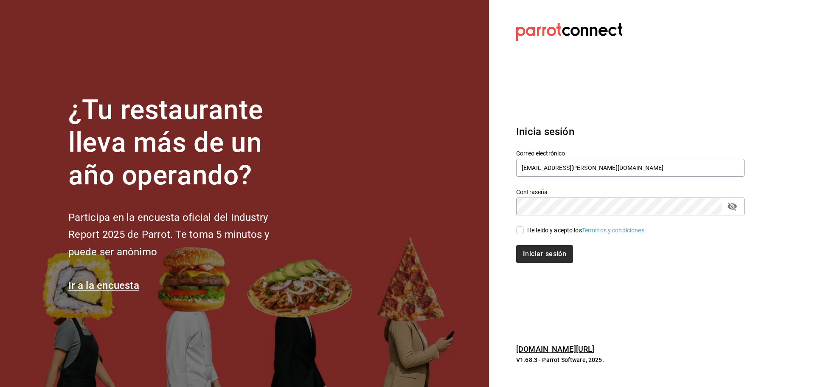 The height and width of the screenshot is (387, 815). What do you see at coordinates (587, 230) in the screenshot?
I see `div: He leído y acepto los` at bounding box center [587, 230].